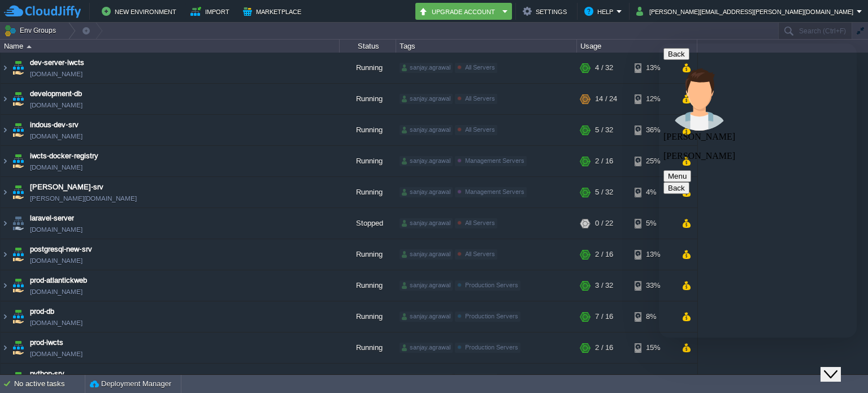 This screenshot has width=868, height=393. I want to click on a: prod-db, so click(41, 311).